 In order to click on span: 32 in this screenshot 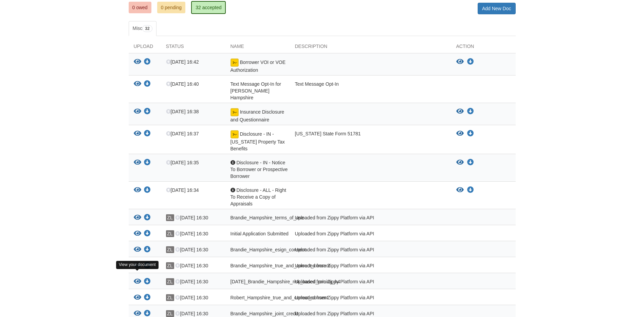, I will do `click(147, 28)`.